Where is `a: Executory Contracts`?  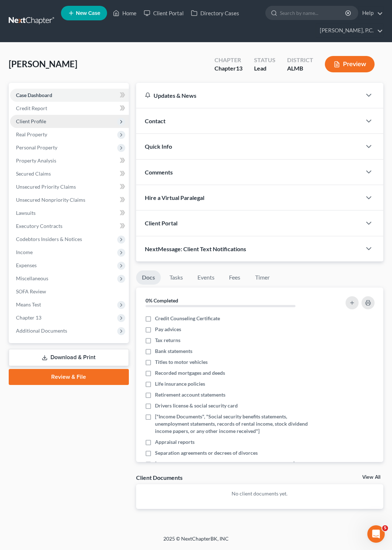
a: Executory Contracts is located at coordinates (69, 226).